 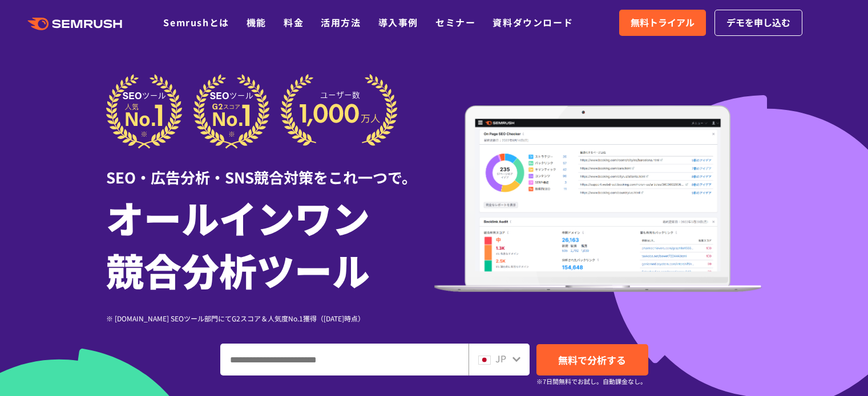 What do you see at coordinates (398, 22) in the screenshot?
I see `a: 導入事例` at bounding box center [398, 22].